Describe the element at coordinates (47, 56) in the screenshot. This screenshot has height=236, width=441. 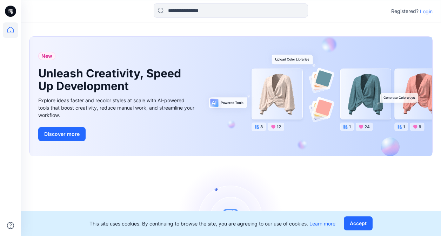
I see `span: New` at that location.